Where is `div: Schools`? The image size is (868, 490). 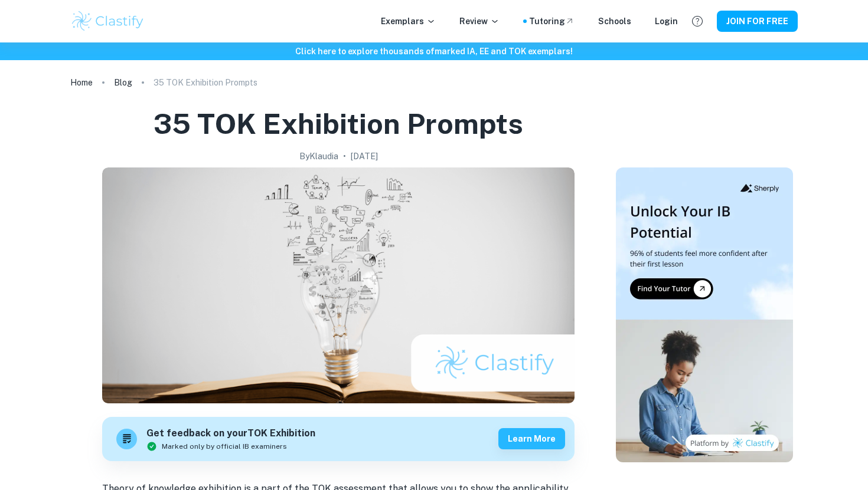
div: Schools is located at coordinates (615, 21).